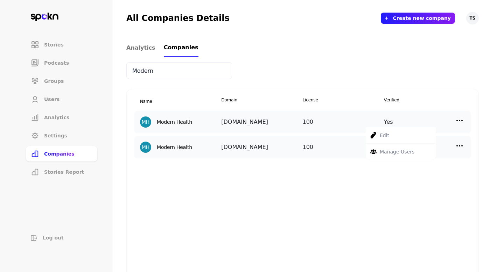 The width and height of the screenshot is (504, 272). Describe the element at coordinates (343, 101) in the screenshot. I see `span: License` at that location.